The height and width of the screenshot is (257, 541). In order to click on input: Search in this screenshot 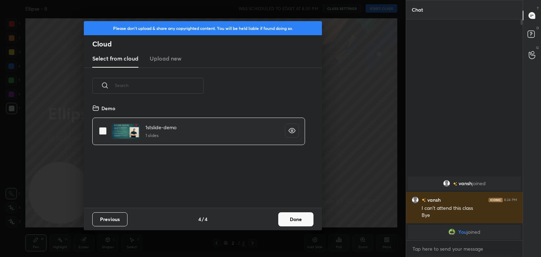, I will do `click(159, 85)`.